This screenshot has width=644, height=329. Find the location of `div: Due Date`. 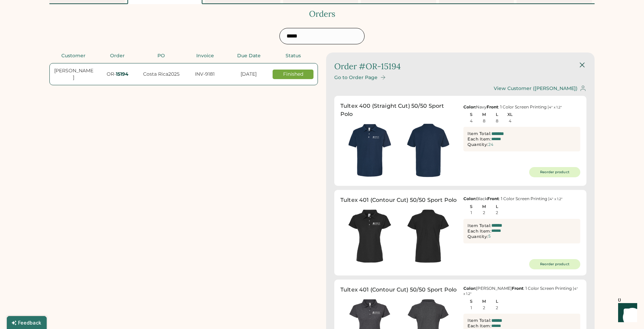

div: Due Date is located at coordinates (249, 56).